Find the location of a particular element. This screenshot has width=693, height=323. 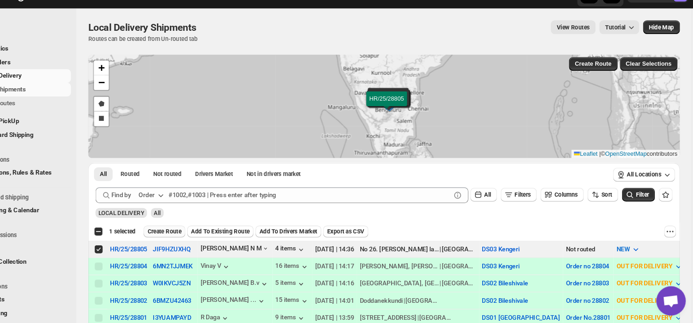

input: #1002,#1003 | Press enter after typing is located at coordinates (329, 201).